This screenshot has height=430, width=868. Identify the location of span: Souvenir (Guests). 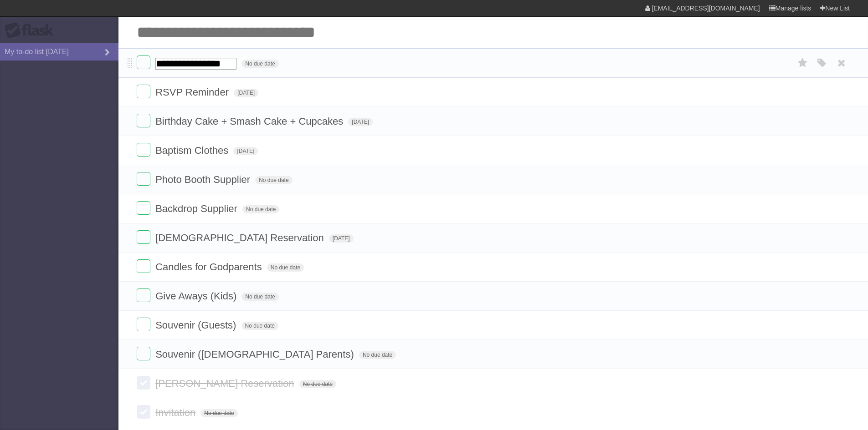
(197, 325).